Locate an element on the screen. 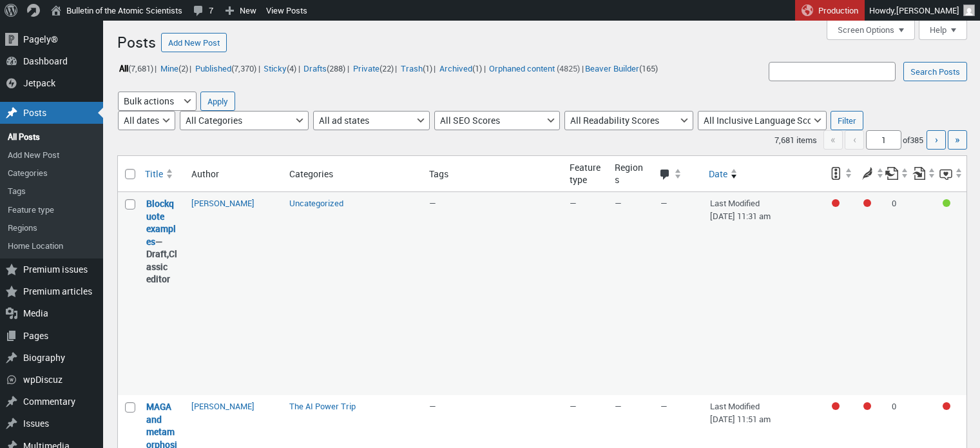  a: Trash(1) is located at coordinates (416, 68).